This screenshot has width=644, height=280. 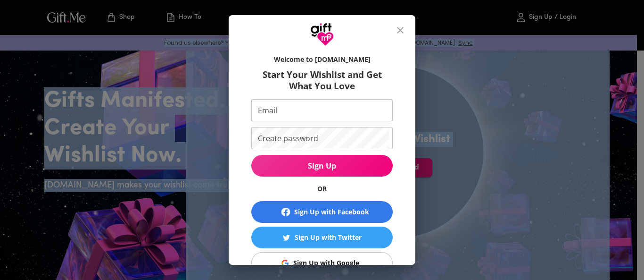 I want to click on h6: OR, so click(x=322, y=189).